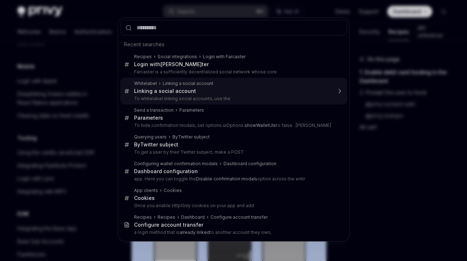  Describe the element at coordinates (233, 152) in the screenshot. I see `p: To get a user by their Twitter subject, make a POST` at that location.